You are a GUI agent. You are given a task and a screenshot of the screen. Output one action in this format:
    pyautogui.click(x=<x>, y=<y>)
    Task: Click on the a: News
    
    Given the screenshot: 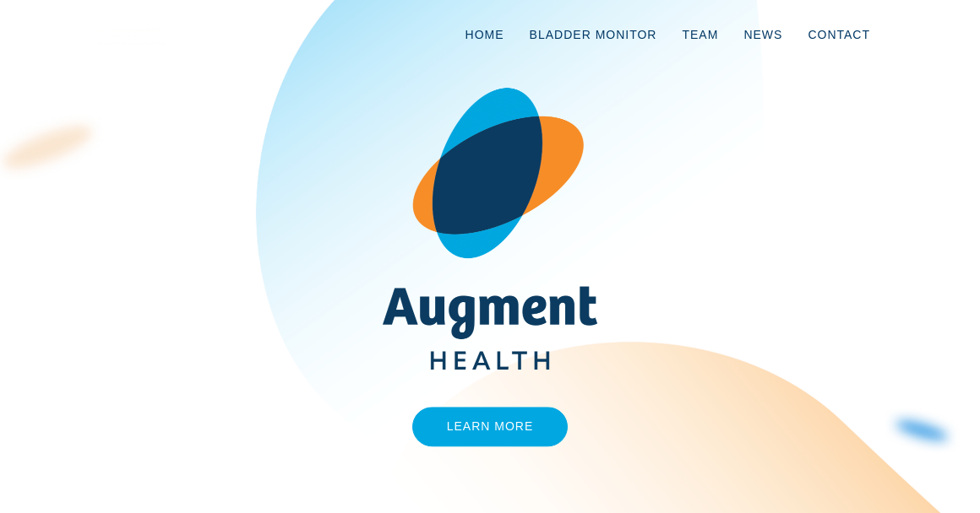 What is the action you would take?
    pyautogui.click(x=763, y=35)
    